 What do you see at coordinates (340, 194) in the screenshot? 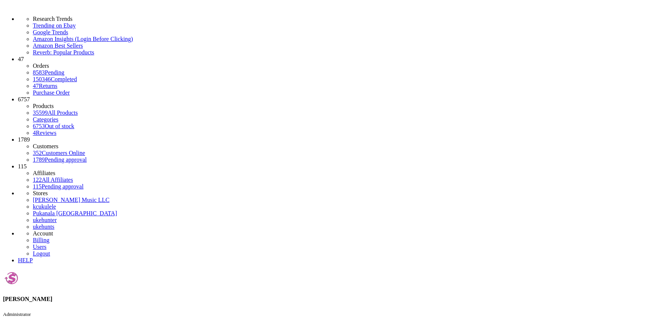
I see `li: Stores` at bounding box center [340, 194].